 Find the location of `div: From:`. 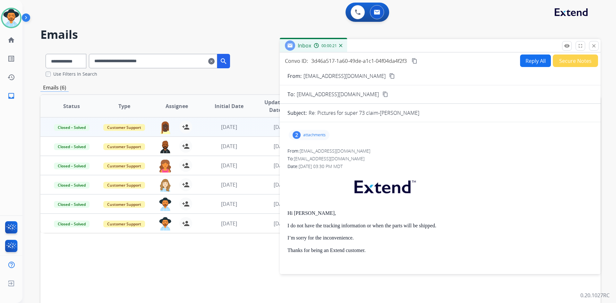

div: From: is located at coordinates (440, 151).